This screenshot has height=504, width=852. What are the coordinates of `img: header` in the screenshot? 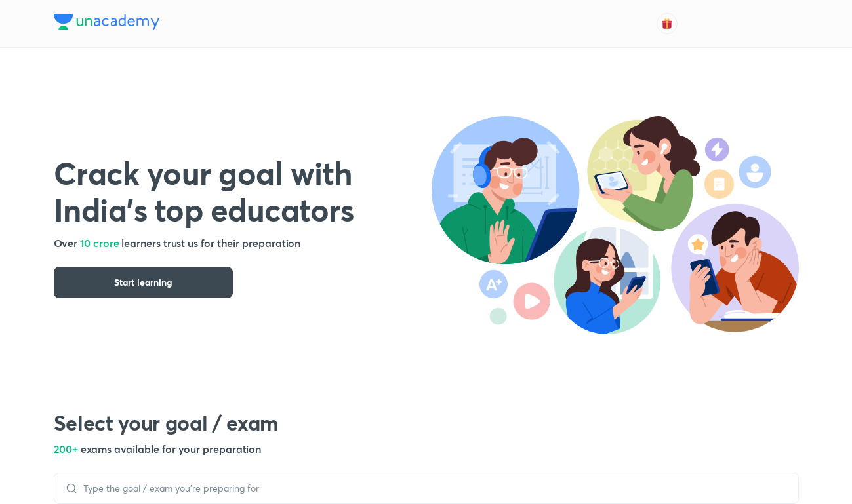 It's located at (615, 224).